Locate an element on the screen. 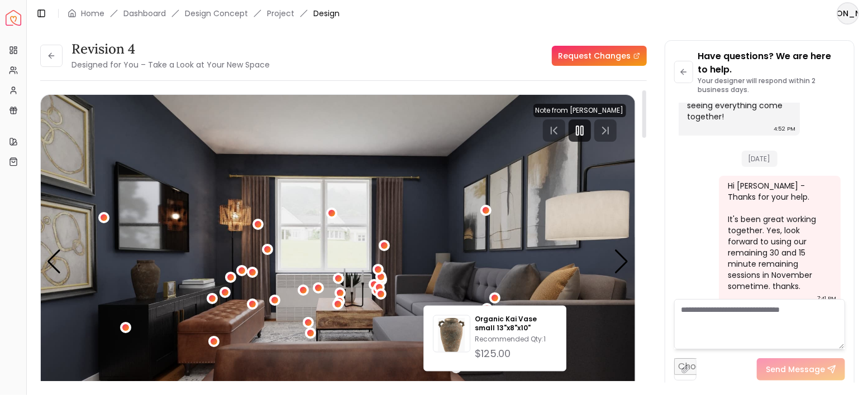 The width and height of the screenshot is (868, 395). a: Request Changes is located at coordinates (600, 56).